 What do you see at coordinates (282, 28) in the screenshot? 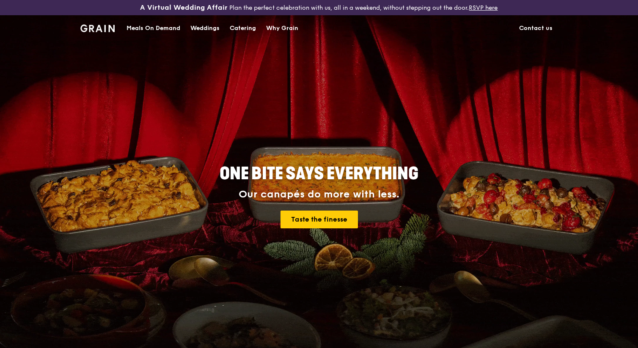
I see `a: Why Grain` at bounding box center [282, 28].